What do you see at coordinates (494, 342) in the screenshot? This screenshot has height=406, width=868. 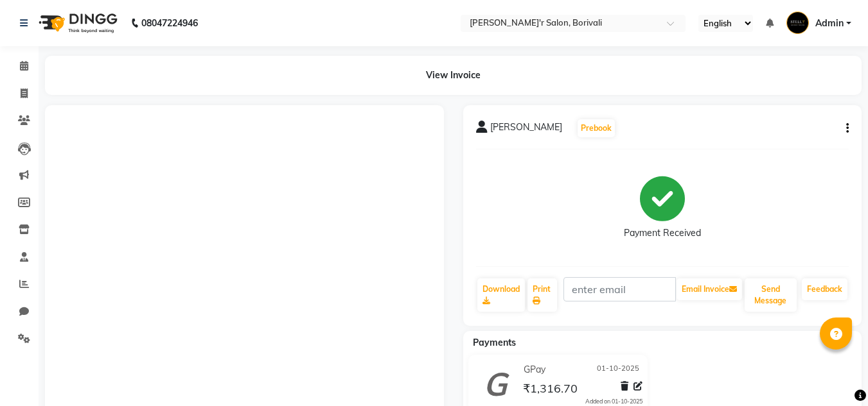 I see `span: Payments` at bounding box center [494, 342].